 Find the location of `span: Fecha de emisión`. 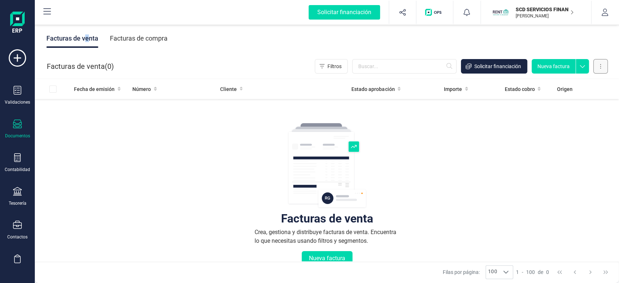

span: Fecha de emisión is located at coordinates (94, 89).